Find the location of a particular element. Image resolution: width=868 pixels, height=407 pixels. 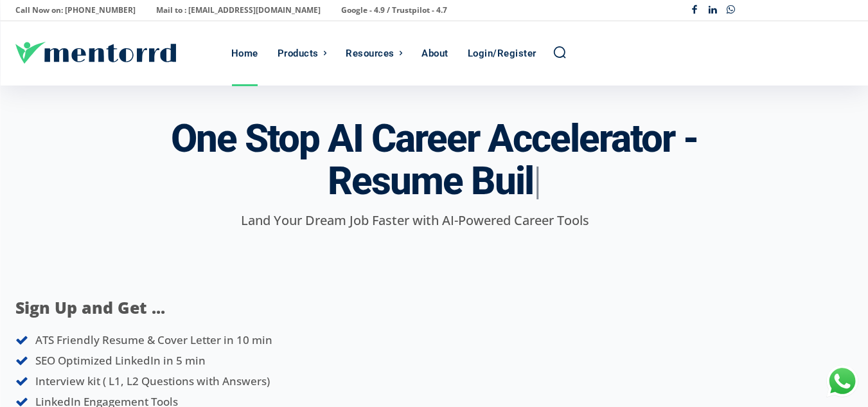

a: Linkedin is located at coordinates (712, 10).